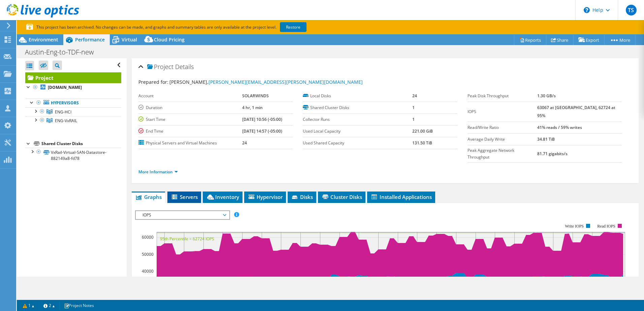  What do you see at coordinates (148, 197) in the screenshot?
I see `span: Graphs` at bounding box center [148, 197].